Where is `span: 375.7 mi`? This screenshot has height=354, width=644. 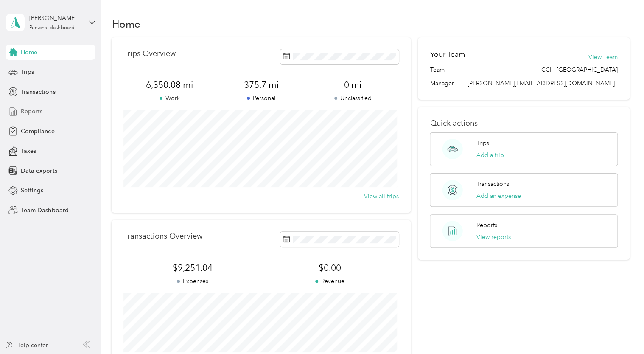
span: 375.7 mi is located at coordinates (261, 85).